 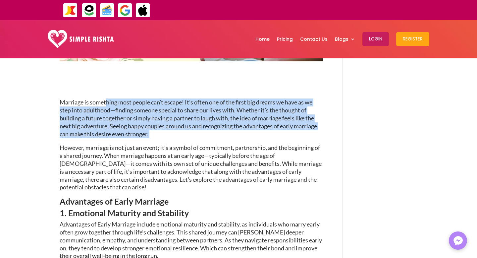 I want to click on a: Pricing, so click(x=285, y=39).